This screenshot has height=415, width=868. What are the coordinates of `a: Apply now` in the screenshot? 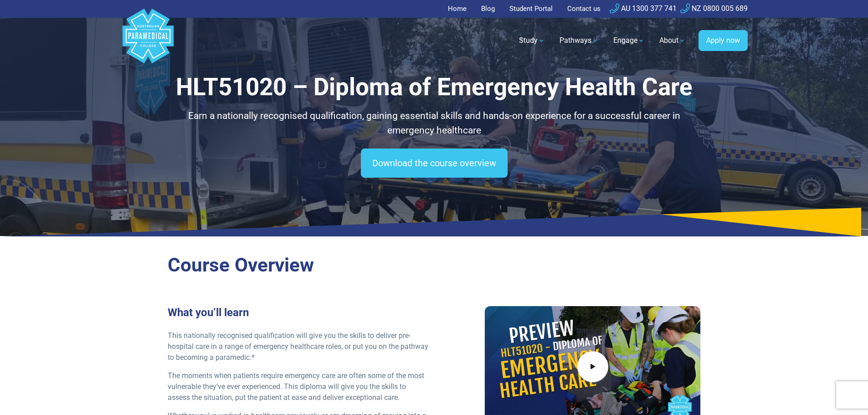 It's located at (724, 41).